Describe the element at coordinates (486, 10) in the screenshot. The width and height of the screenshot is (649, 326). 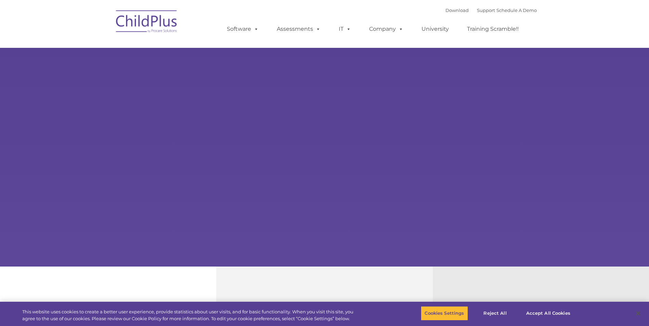
I see `a: Support` at that location.